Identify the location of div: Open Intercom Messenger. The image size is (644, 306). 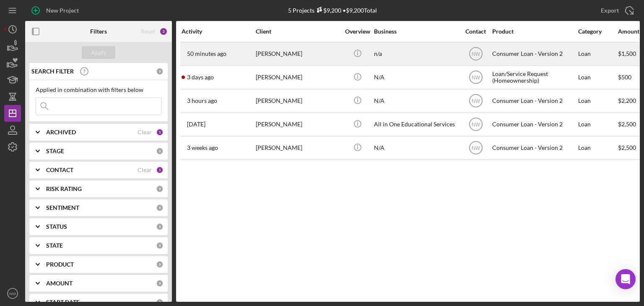
(626, 279).